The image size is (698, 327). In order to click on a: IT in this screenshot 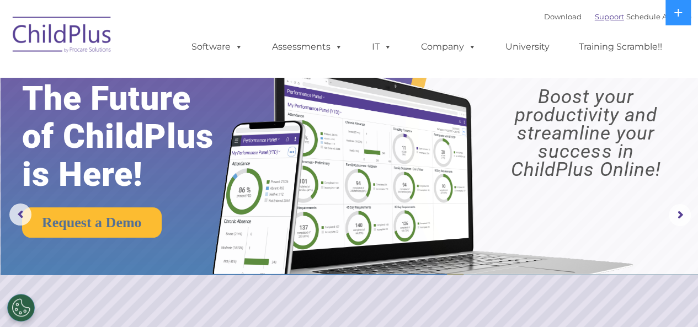, I will do `click(382, 47)`.